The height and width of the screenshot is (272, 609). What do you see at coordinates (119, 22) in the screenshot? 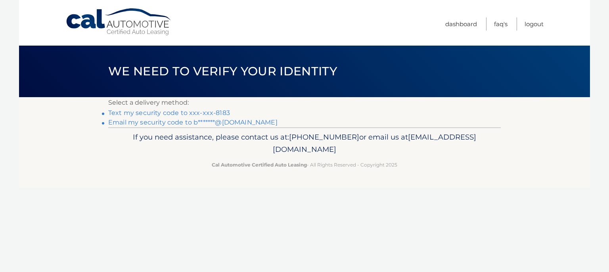
I see `a: Cal Automotive` at bounding box center [119, 22].